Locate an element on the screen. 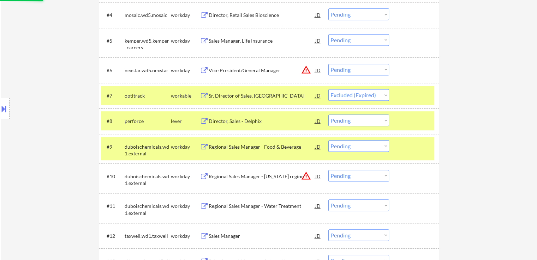 Image resolution: width=537 pixels, height=260 pixels. div: kemper.wd5.kemper_careers is located at coordinates (147, 44).